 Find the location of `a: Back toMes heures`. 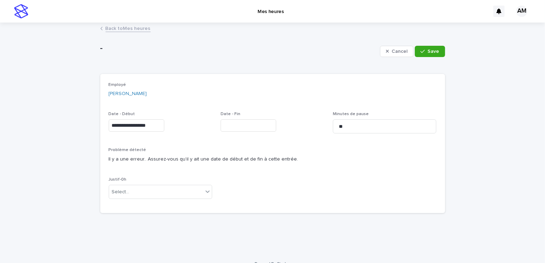

a: Back toMes heures is located at coordinates (128, 28).